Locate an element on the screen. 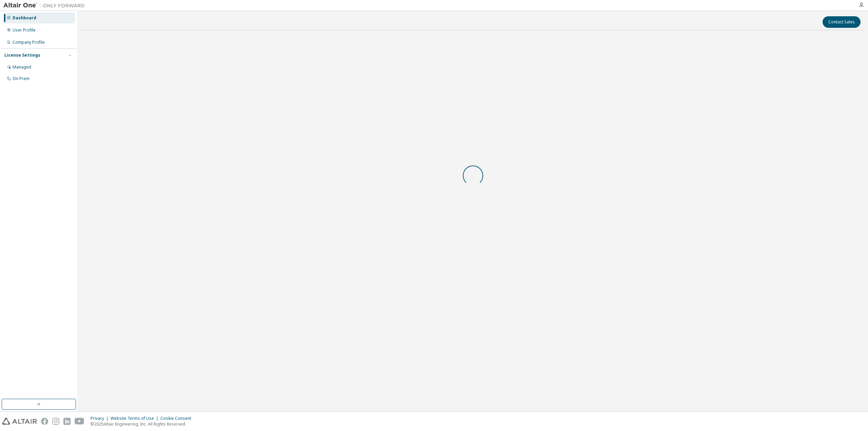 The height and width of the screenshot is (431, 868). div: User Profile is located at coordinates (24, 30).